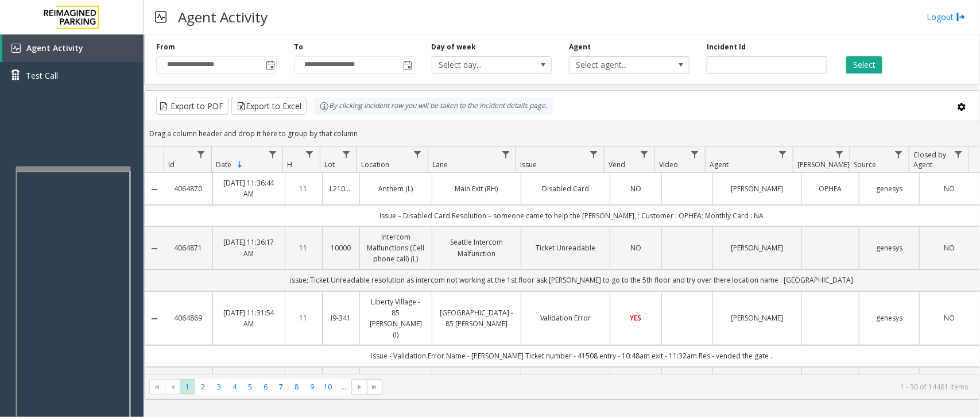 This screenshot has width=980, height=417. I want to click on a: Ticket Unreadable, so click(566, 247).